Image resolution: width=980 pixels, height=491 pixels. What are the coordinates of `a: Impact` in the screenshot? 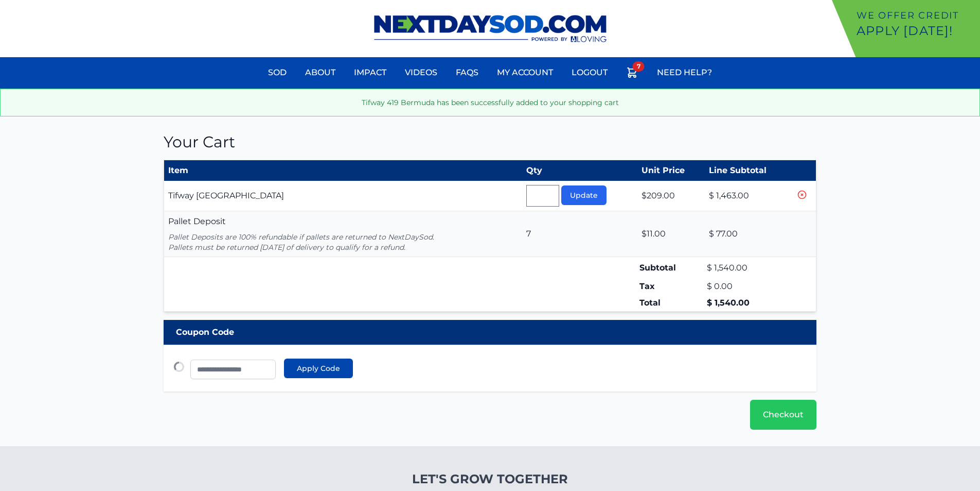 It's located at (370, 72).